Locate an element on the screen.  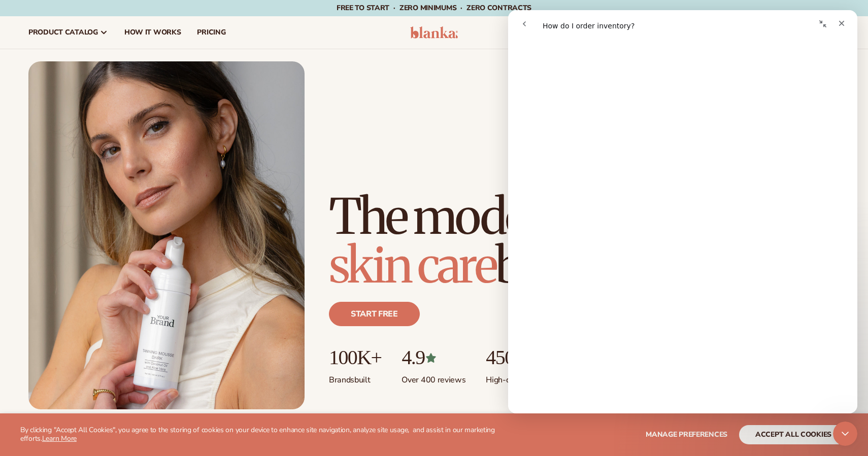
h1: The modern way to build a brand is located at coordinates (584, 241).